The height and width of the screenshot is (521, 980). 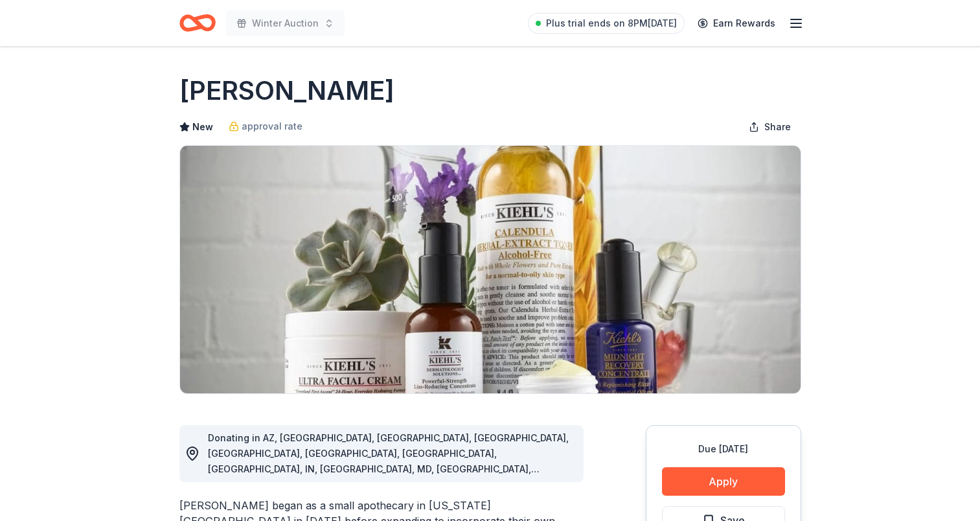 What do you see at coordinates (778, 127) in the screenshot?
I see `span: Share` at bounding box center [778, 127].